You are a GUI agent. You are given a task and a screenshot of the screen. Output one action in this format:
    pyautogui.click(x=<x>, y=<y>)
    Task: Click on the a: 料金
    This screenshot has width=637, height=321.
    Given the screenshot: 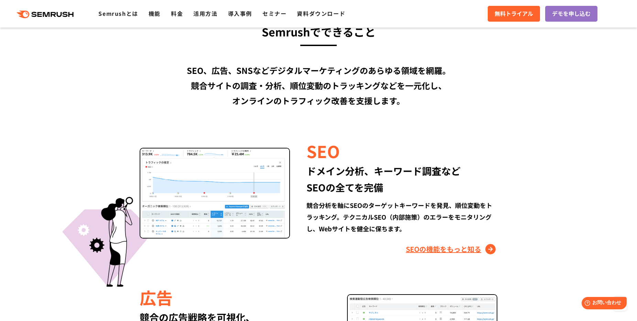 What is the action you would take?
    pyautogui.click(x=177, y=13)
    